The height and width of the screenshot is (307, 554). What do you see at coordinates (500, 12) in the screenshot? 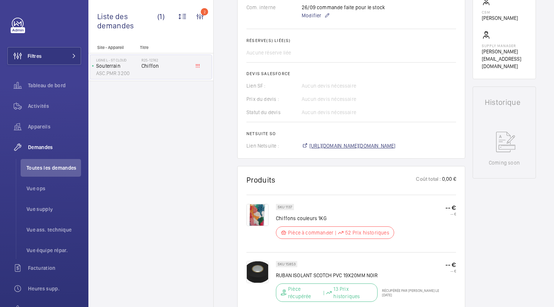
I see `p: CSM` at bounding box center [500, 12].